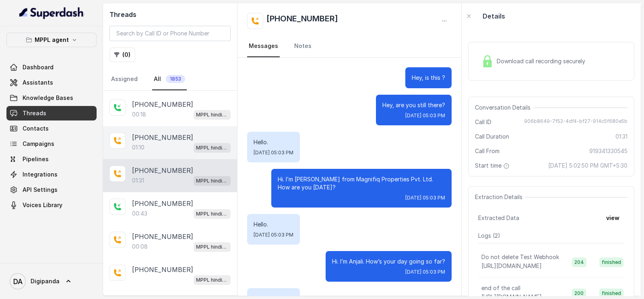  What do you see at coordinates (43, 205) in the screenshot?
I see `span: Voices Library` at bounding box center [43, 205].